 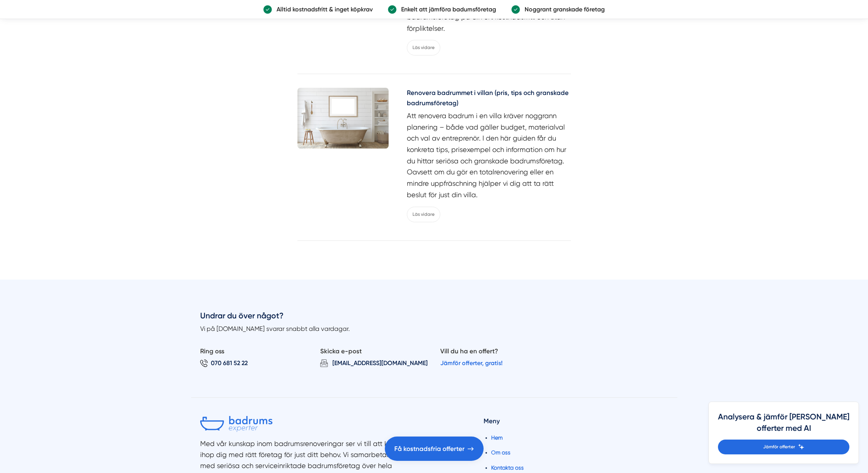 I want to click on img: Renovera badrummet i villan (pris, tips och granskade badrumsföretag), so click(x=343, y=118).